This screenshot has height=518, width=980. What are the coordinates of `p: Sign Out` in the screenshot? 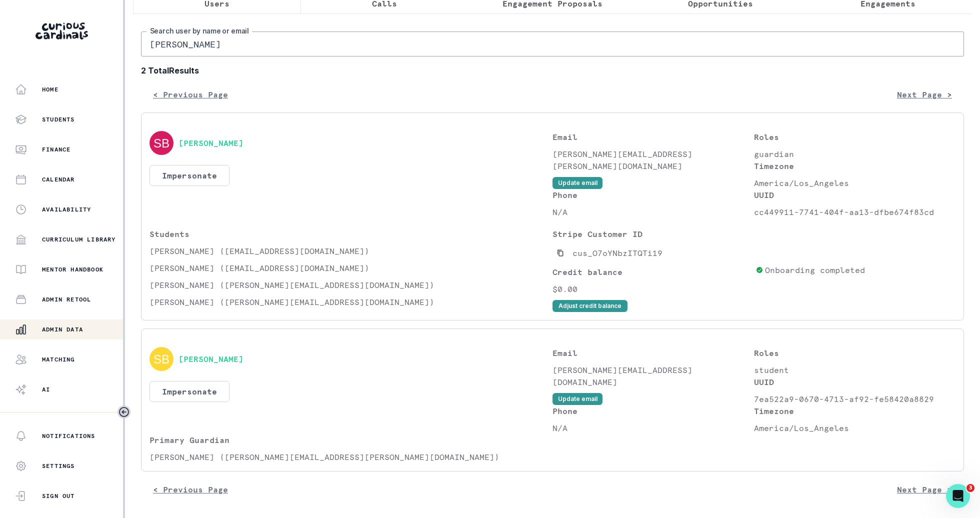 It's located at (59, 496).